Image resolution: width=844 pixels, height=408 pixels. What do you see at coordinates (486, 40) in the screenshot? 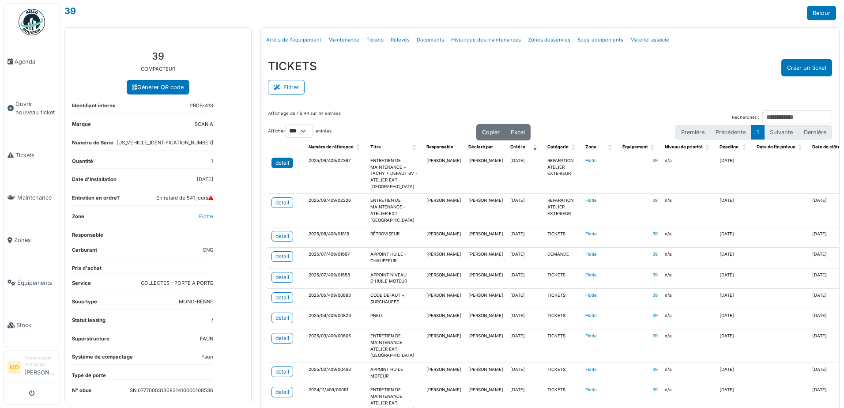
I see `a: Historique des maintenances` at bounding box center [486, 40].